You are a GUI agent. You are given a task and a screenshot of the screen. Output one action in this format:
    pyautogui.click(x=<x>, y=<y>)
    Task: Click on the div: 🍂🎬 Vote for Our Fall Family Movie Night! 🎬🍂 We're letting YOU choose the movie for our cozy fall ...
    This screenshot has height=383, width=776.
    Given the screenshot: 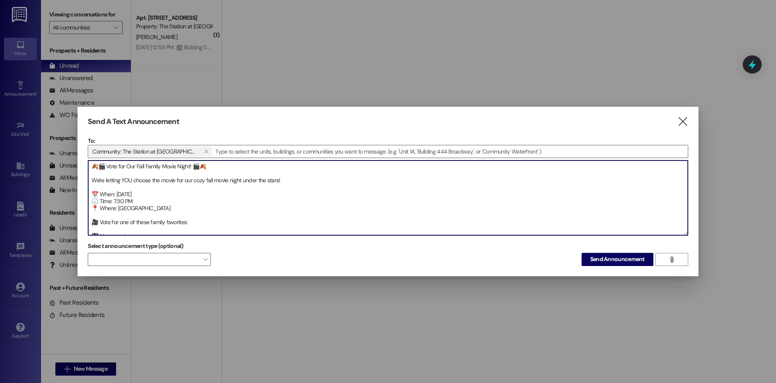 What is the action you would take?
    pyautogui.click(x=388, y=198)
    